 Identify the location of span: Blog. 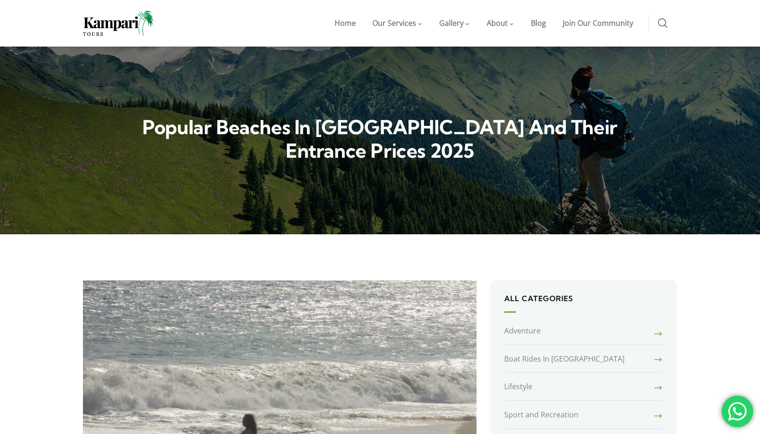
(539, 23).